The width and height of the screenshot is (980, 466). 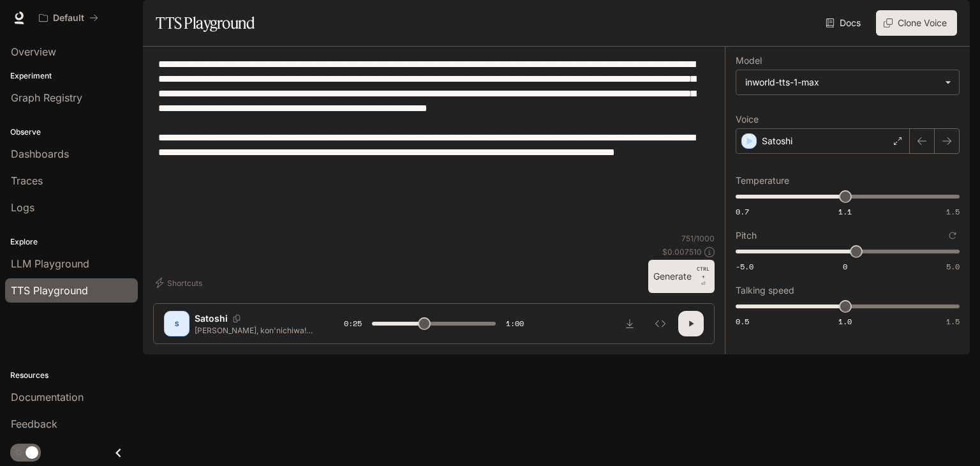 I want to click on span: 1:00, so click(x=515, y=324).